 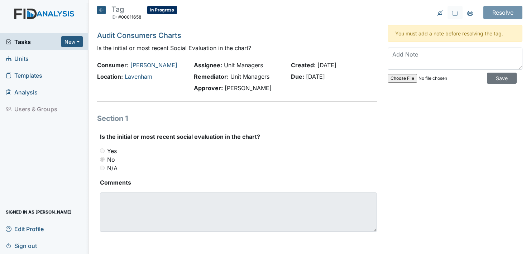 I want to click on strong: Remediator:, so click(x=211, y=77).